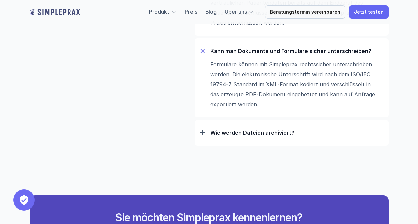 This screenshot has width=418, height=224. Describe the element at coordinates (293, 84) in the screenshot. I see `p: Formulare können mit Simpleprax rechtssicher unterschrieben werden. Die elektronische Unterschrif...` at that location.